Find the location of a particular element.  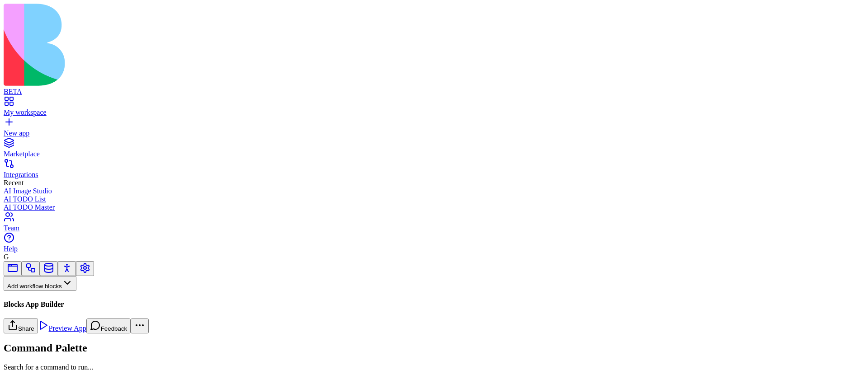

a: Preview App is located at coordinates (62, 328).